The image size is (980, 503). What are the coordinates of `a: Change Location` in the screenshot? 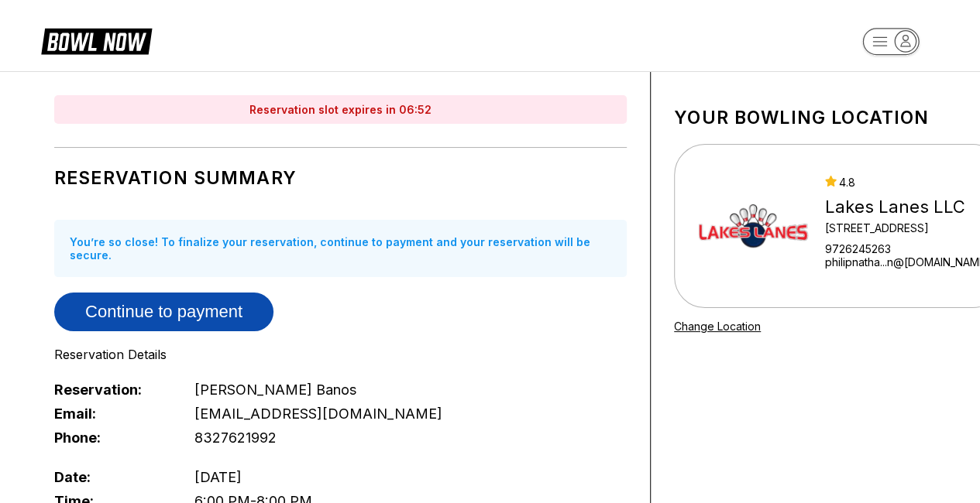 It's located at (718, 326).